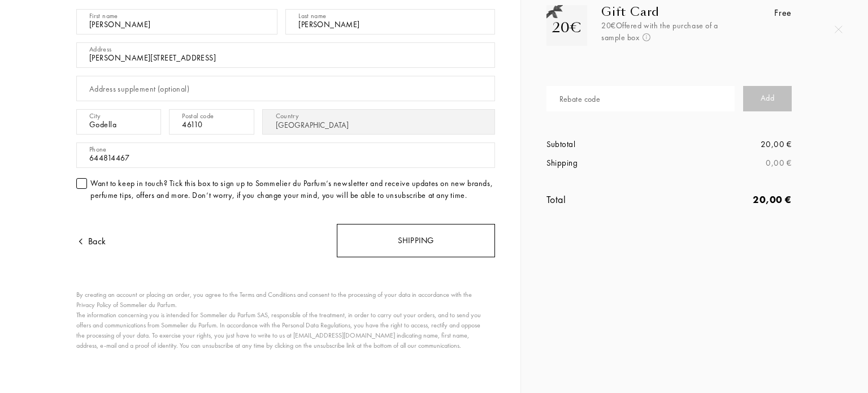 Image resolution: width=868 pixels, height=393 pixels. What do you see at coordinates (91, 242) in the screenshot?
I see `div: Back` at bounding box center [91, 242].